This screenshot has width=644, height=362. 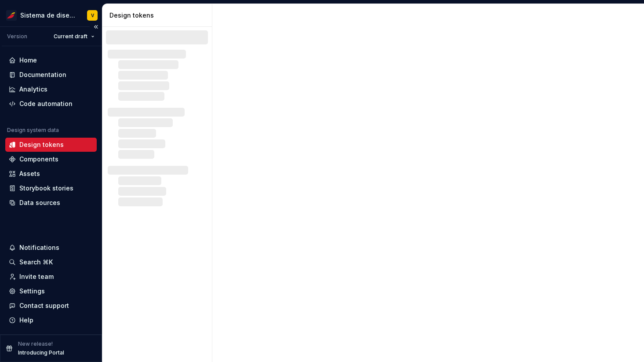 I want to click on div: Code automation, so click(x=46, y=104).